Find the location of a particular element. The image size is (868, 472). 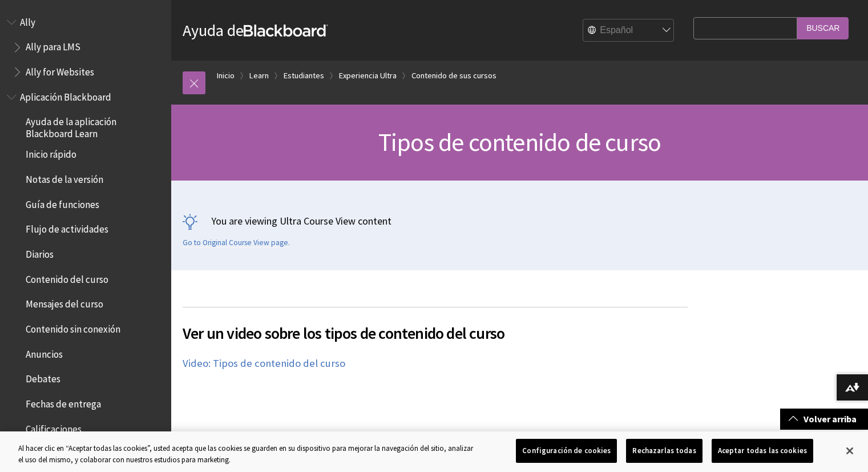

span: Fechas de entrega is located at coordinates (63, 401).